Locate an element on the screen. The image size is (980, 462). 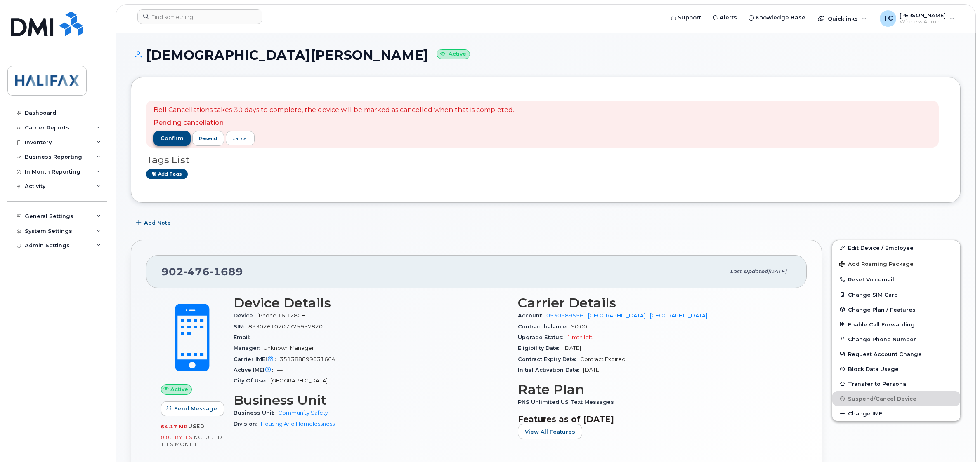
span: Account is located at coordinates (532, 316).